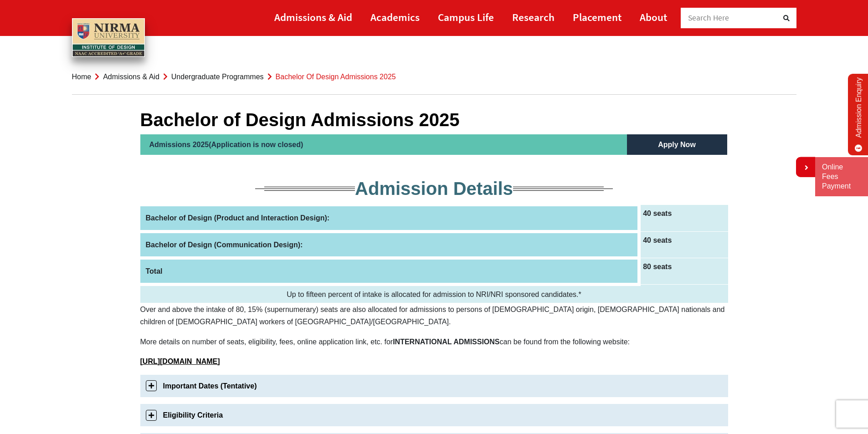  Describe the element at coordinates (390, 218) in the screenshot. I see `th: Bachelor of Design (Product and Interaction Design):` at that location.